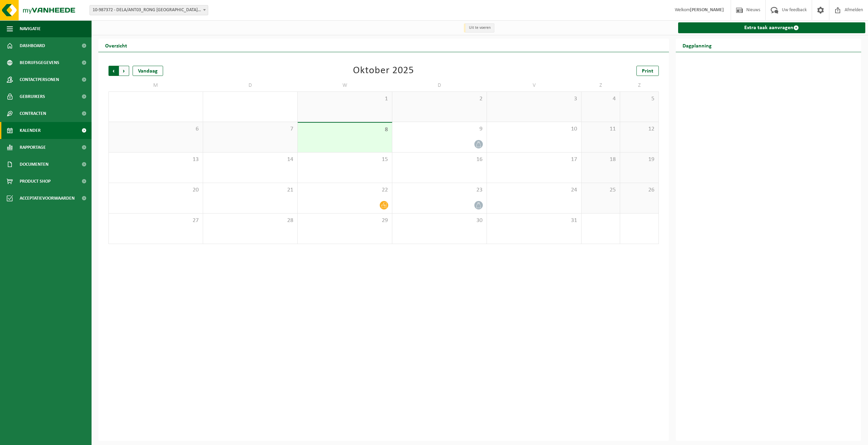  I want to click on span: Acceptatievoorwaarden, so click(47, 199).